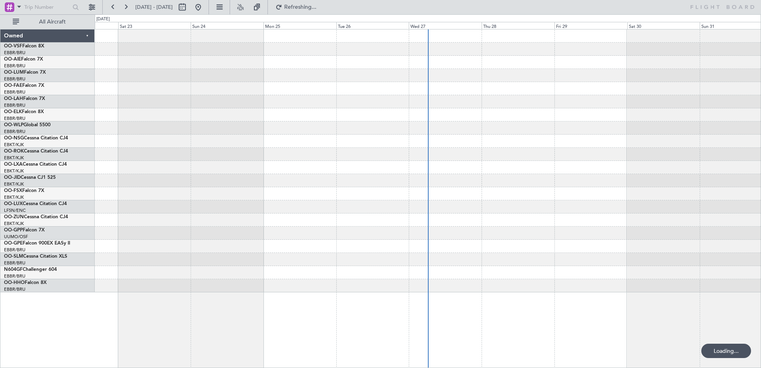 The image size is (761, 368). Describe the element at coordinates (13, 112) in the screenshot. I see `span: OO-ELK` at that location.